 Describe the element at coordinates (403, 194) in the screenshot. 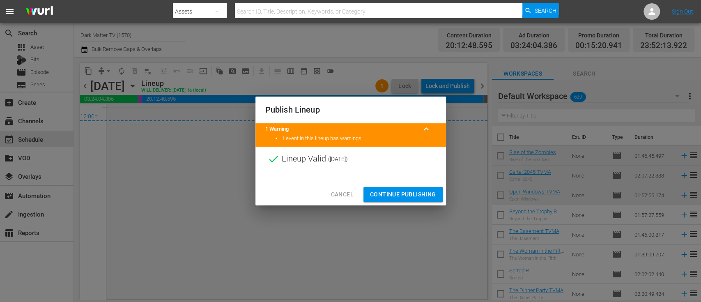

I see `span: Continue Publishing` at that location.